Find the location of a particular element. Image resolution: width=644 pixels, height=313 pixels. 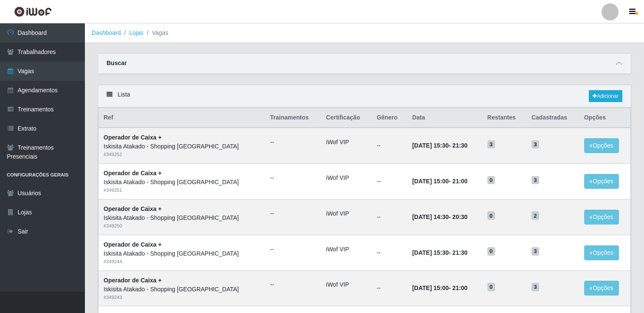

nav: breadcrumb is located at coordinates (364, 33).